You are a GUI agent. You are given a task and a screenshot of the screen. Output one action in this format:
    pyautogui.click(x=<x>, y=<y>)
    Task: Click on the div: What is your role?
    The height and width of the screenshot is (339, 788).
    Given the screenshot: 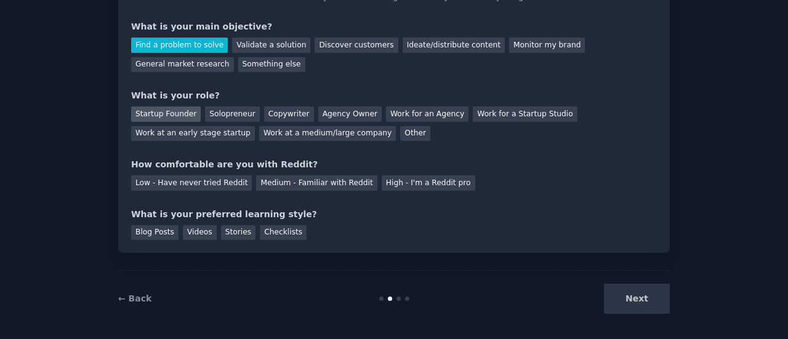 What is the action you would take?
    pyautogui.click(x=394, y=95)
    